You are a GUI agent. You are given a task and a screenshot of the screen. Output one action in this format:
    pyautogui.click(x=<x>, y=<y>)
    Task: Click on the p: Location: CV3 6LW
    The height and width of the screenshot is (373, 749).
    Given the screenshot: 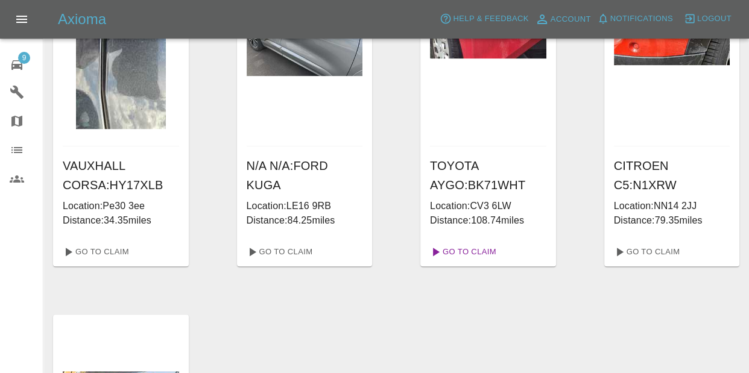 What is the action you would take?
    pyautogui.click(x=488, y=206)
    